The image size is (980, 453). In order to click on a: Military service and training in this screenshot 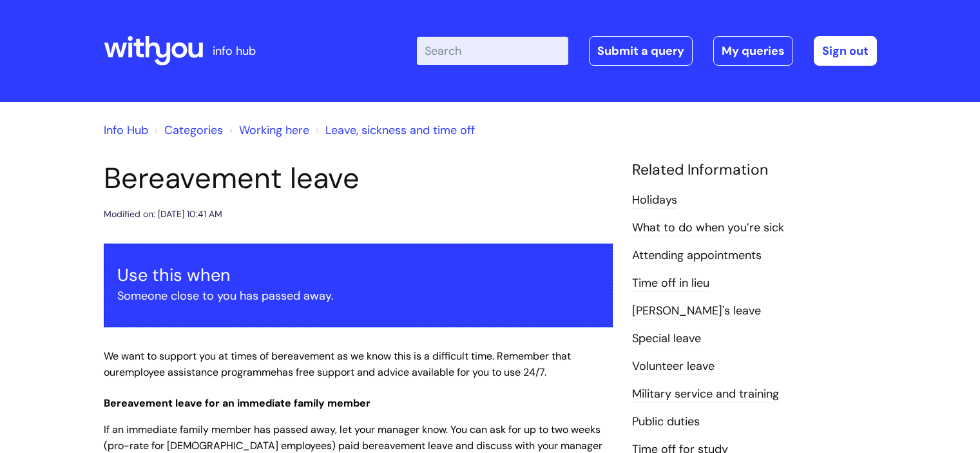, I will do `click(706, 394)`.